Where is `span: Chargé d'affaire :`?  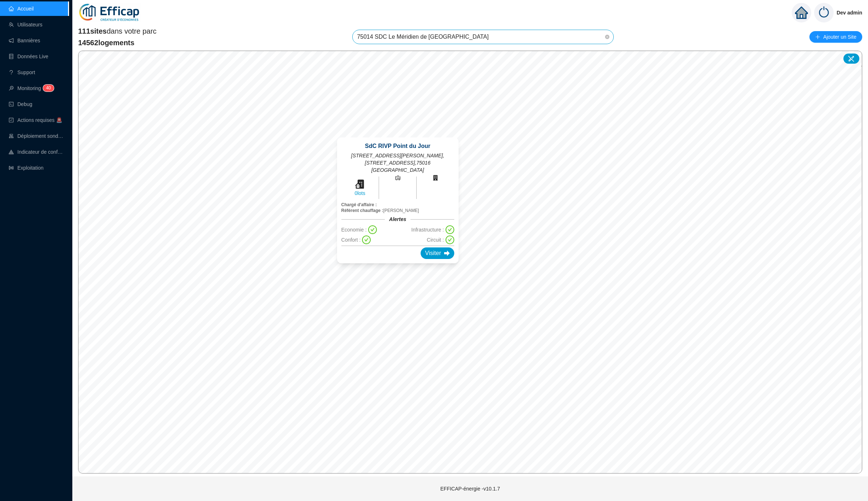 span: Chargé d'affaire : is located at coordinates (359, 205).